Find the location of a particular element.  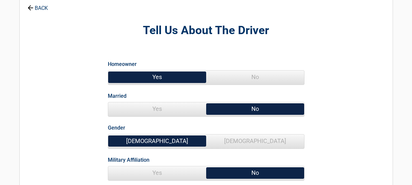

label: Military Affiliation is located at coordinates (128, 160).